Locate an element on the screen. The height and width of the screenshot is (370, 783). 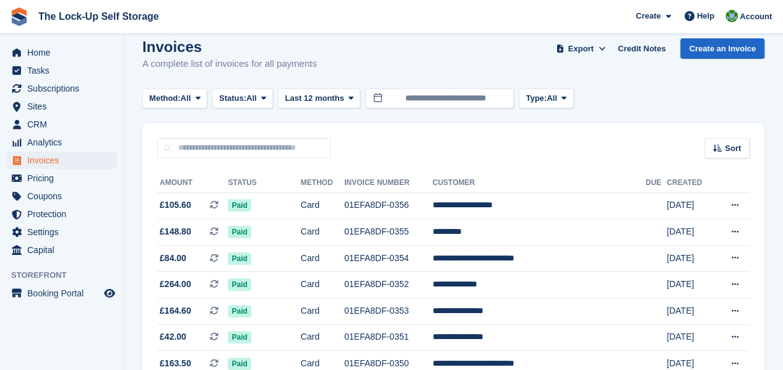
span: £164.60 is located at coordinates (175, 311).